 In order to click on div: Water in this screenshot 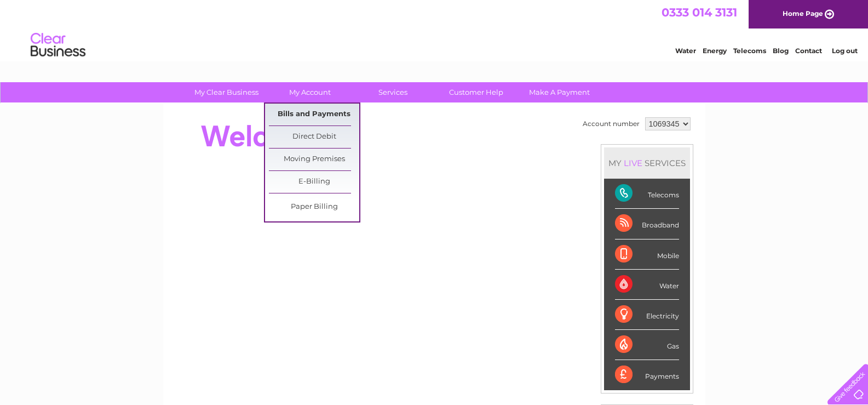, I will do `click(647, 284)`.